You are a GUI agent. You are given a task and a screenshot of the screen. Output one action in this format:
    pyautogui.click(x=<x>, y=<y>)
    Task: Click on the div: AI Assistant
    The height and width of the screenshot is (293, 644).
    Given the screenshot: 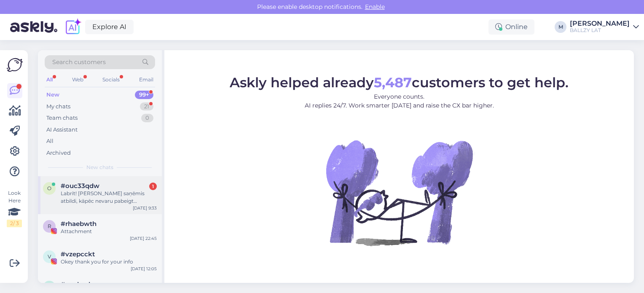 What is the action you would take?
    pyautogui.click(x=62, y=130)
    